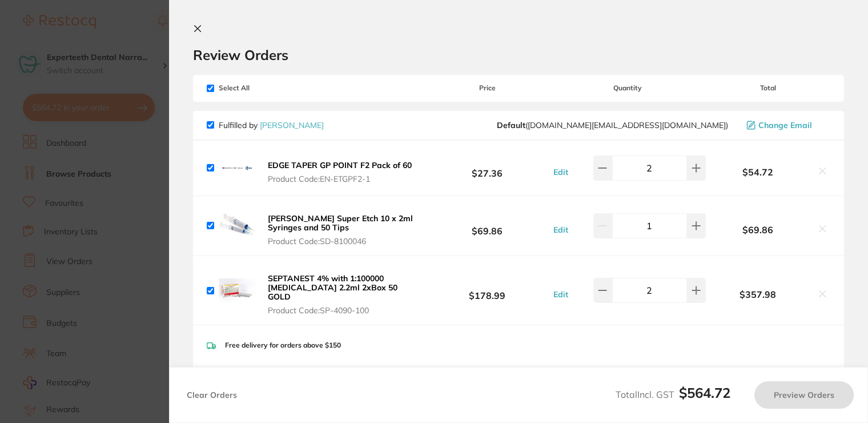 Image resolution: width=868 pixels, height=423 pixels. I want to click on img: a3c3ZzNhdg, so click(237, 168).